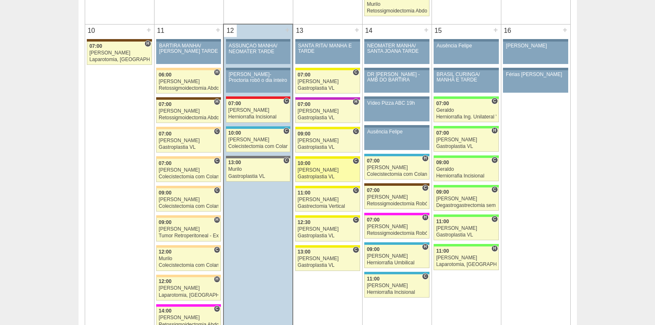 This screenshot has width=655, height=325. What do you see at coordinates (91, 31) in the screenshot?
I see `div: 10` at bounding box center [91, 31].